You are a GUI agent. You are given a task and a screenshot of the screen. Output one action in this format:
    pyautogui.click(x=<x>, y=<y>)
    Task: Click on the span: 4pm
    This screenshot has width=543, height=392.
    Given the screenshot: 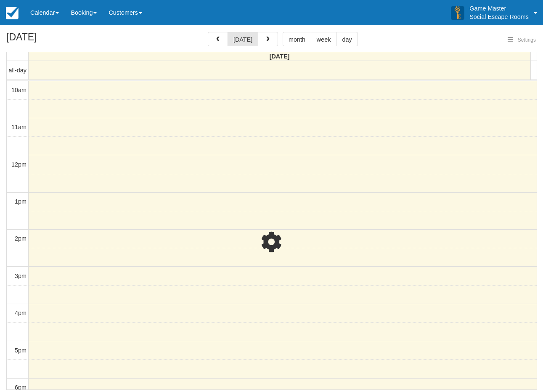 What is the action you would take?
    pyautogui.click(x=20, y=313)
    